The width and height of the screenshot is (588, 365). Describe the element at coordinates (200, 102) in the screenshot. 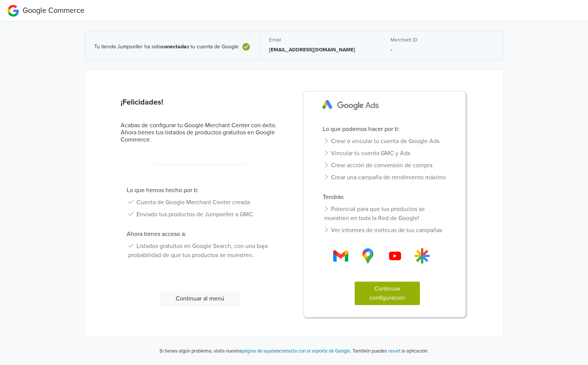

I see `h5: ¡Felicidades!` at that location.